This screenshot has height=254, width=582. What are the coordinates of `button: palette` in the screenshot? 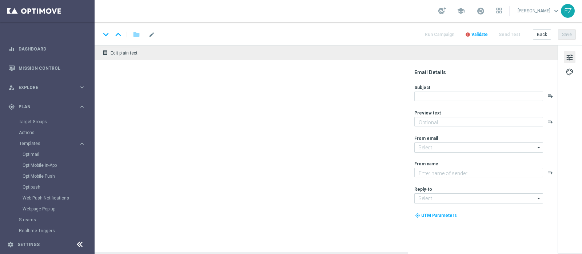 It's located at (570, 72).